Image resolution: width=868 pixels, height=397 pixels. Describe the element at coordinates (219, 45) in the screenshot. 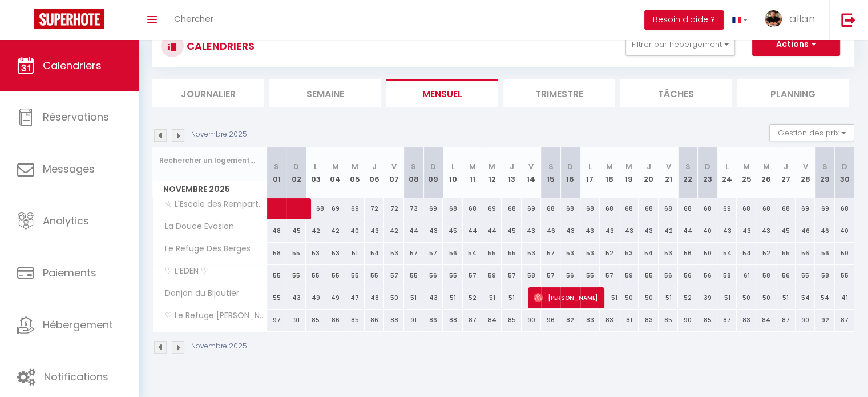

I see `h3: CALENDRIERS` at that location.